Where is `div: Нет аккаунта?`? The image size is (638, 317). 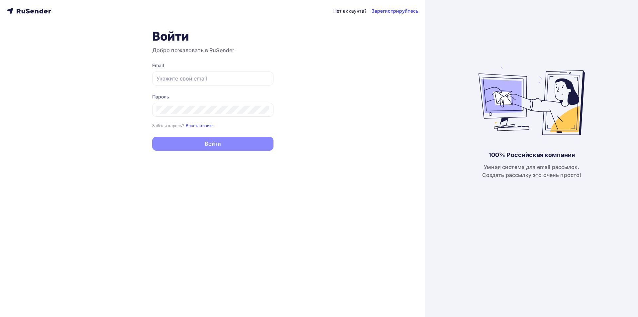 div: Нет аккаунта? is located at coordinates (350, 11).